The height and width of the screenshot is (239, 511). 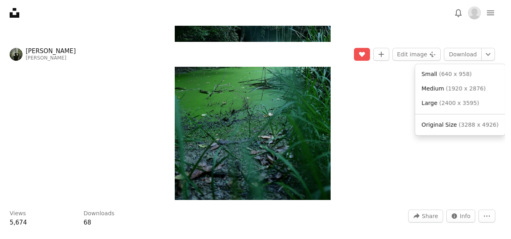 I want to click on span: ( 3288 x 4926 ), so click(x=479, y=124).